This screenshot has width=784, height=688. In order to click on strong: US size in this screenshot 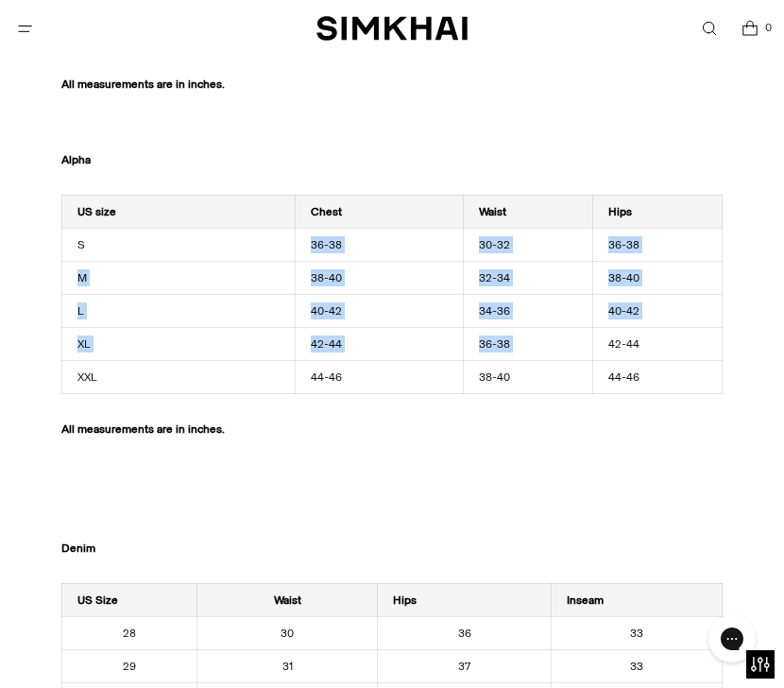, I will do `click(96, 212)`.